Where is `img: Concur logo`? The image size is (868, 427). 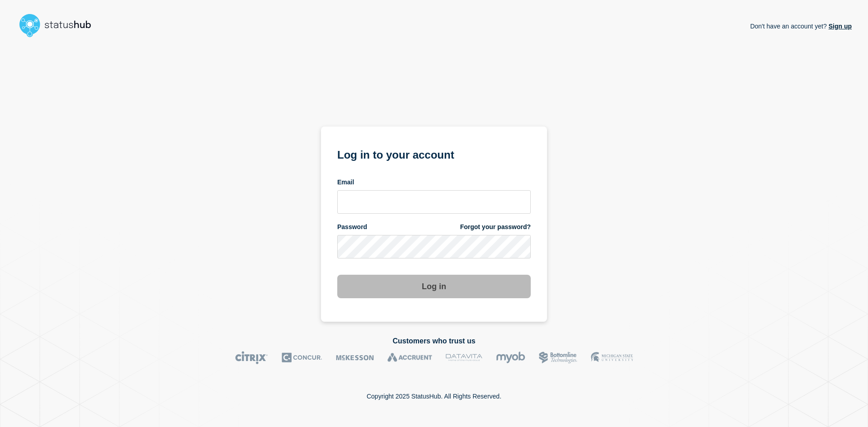
img: Concur logo is located at coordinates (302, 357).